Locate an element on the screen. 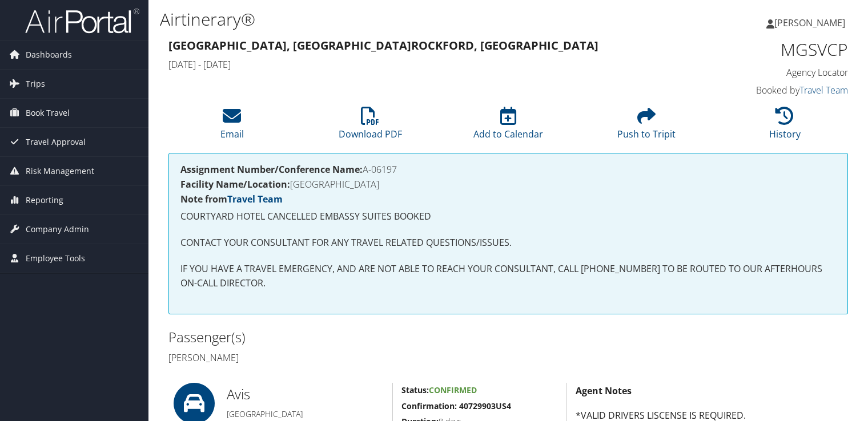  a: History is located at coordinates (784, 127).